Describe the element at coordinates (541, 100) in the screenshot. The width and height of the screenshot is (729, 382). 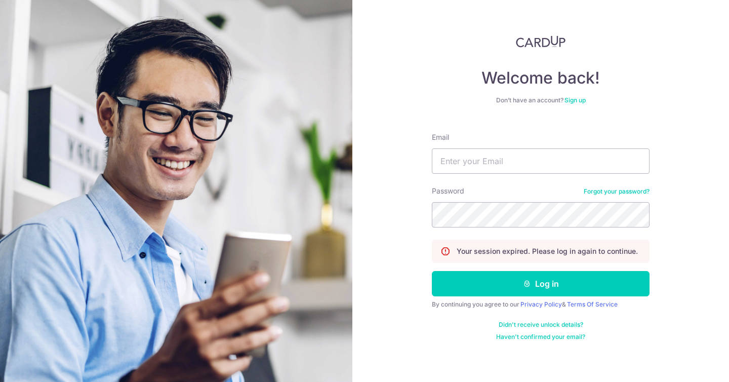
I see `div: Don’t have an account?` at that location.